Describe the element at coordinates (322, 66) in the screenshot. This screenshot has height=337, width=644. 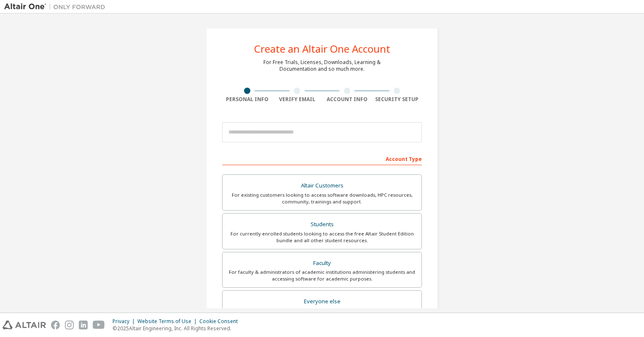
I see `div: For Free Trials, Licenses, Downloads, Learning & Documentation and so much more.` at that location.